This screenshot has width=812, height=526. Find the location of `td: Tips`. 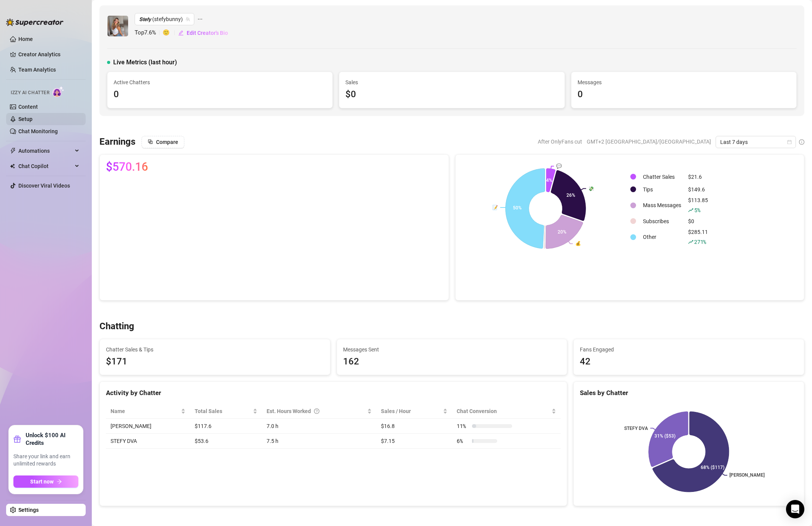

td: Tips is located at coordinates (663, 189).